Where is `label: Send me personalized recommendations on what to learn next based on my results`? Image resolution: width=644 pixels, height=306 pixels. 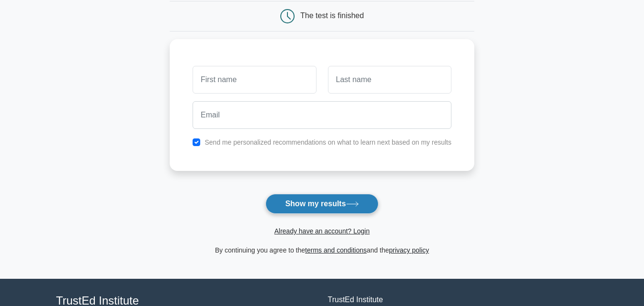
label: Send me personalized recommendations on what to learn next based on my results is located at coordinates (328, 142).